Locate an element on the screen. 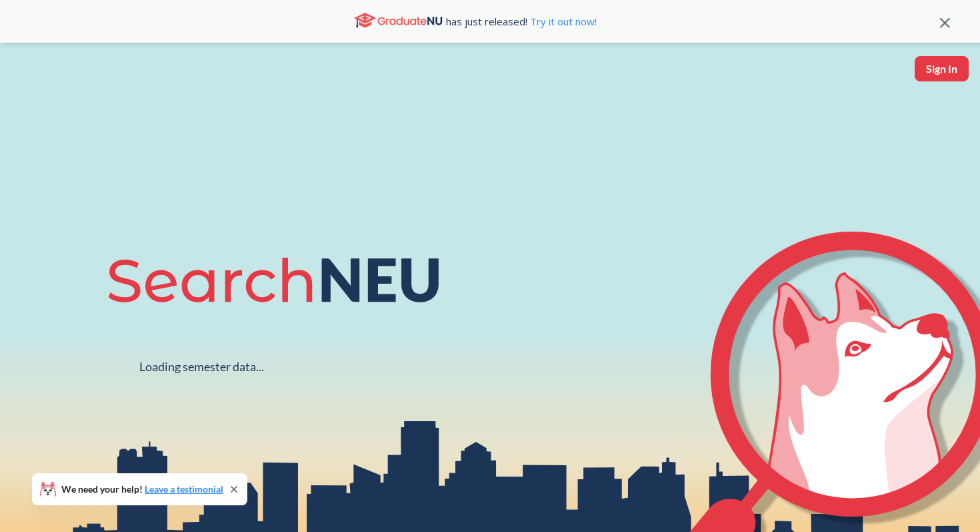 The image size is (980, 532). button: Sign In is located at coordinates (942, 69).